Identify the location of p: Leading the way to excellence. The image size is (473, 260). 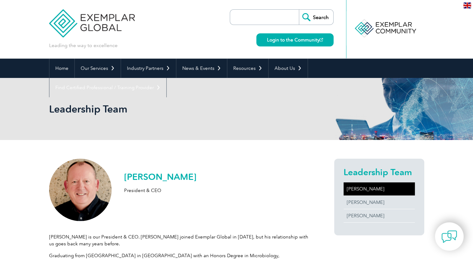
(83, 46).